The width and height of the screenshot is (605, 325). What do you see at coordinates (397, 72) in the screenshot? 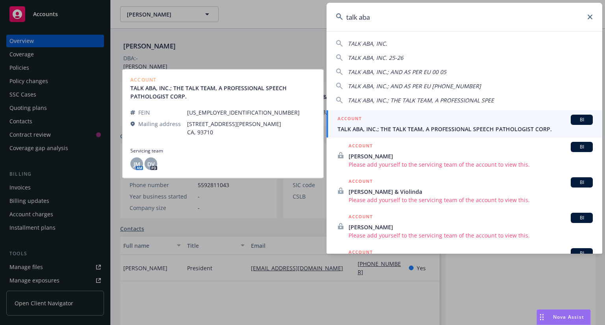
I see `span: TALK ABA, INC.; AND AS PER EU 00 05` at bounding box center [397, 72].